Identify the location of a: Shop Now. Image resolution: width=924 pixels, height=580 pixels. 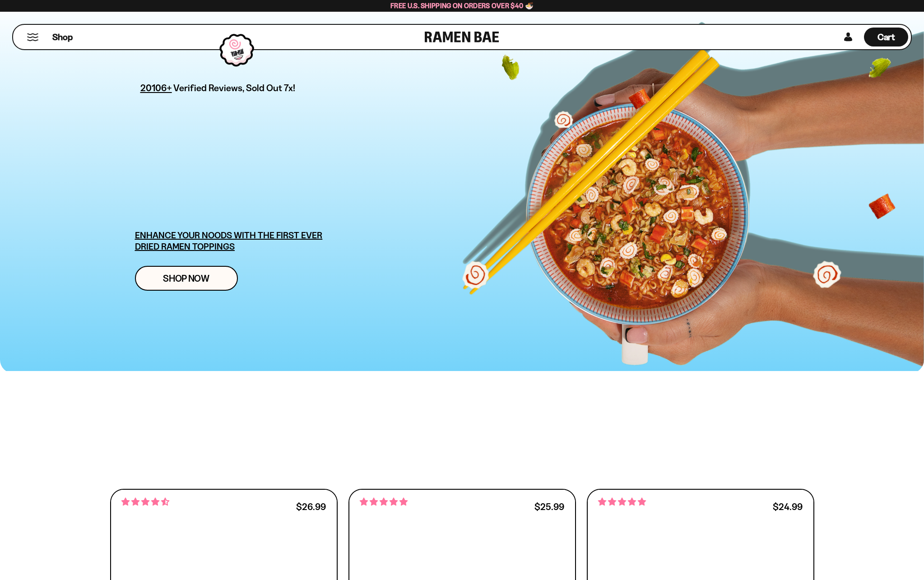
(186, 279).